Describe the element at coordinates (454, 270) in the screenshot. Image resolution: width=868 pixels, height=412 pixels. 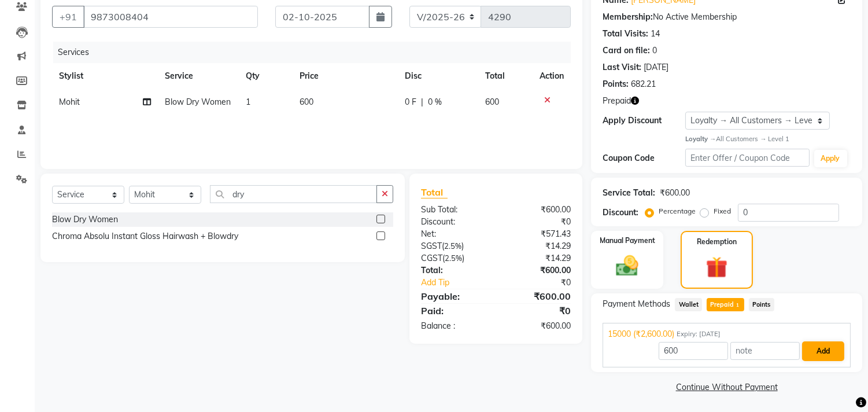
I see `div: Total:` at that location.